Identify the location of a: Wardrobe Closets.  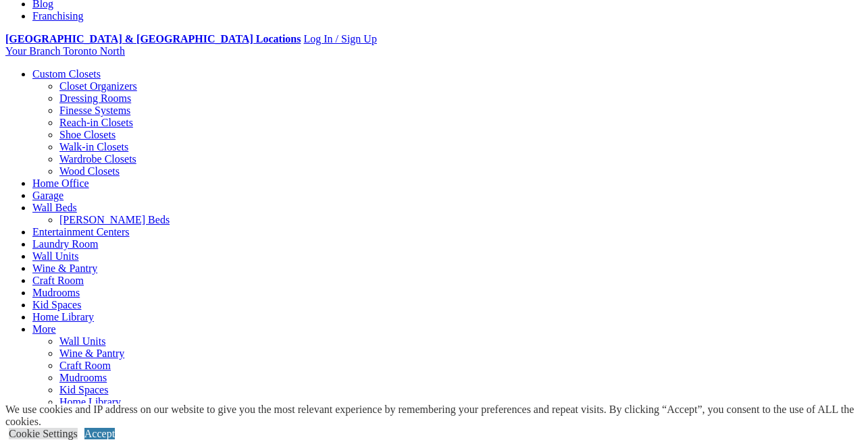
(98, 158).